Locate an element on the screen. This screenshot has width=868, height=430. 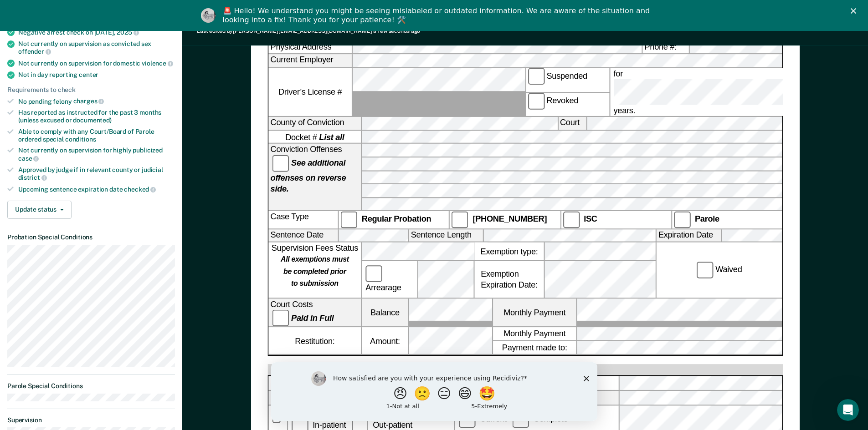
div: 🚨 Hello! We understand you might be seeing mislabeled or outdated information. We are aware of th... is located at coordinates (438, 15).